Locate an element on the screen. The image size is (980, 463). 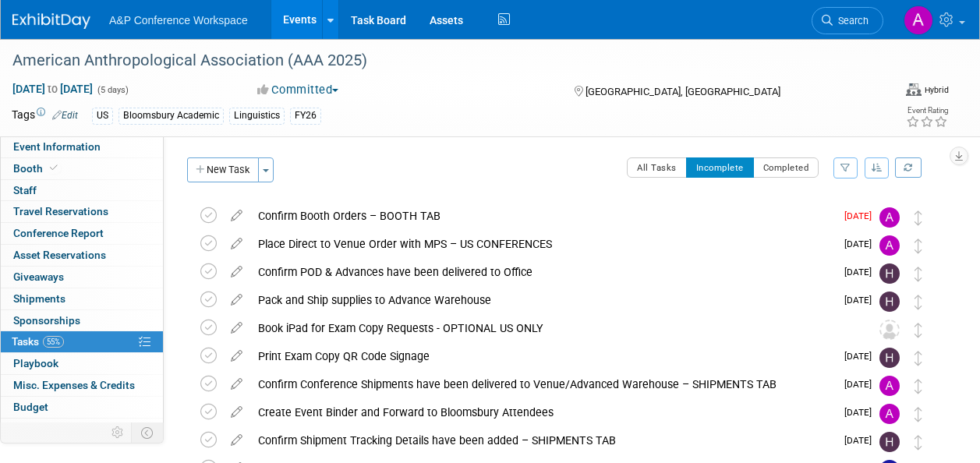
div: Linguistics is located at coordinates (256, 116).